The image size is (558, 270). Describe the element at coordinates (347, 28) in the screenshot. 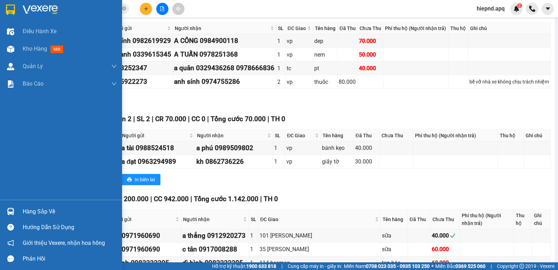

I see `th: Đã Thu` at that location.